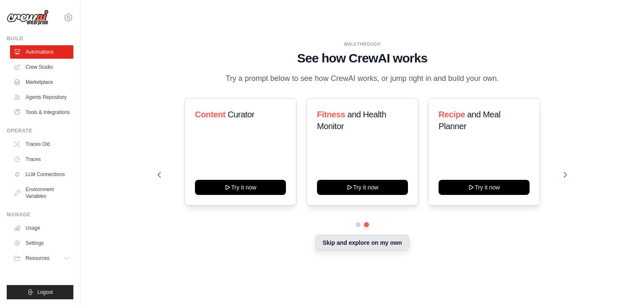 The width and height of the screenshot is (644, 306). What do you see at coordinates (331, 115) in the screenshot?
I see `span: Fitness` at bounding box center [331, 115].